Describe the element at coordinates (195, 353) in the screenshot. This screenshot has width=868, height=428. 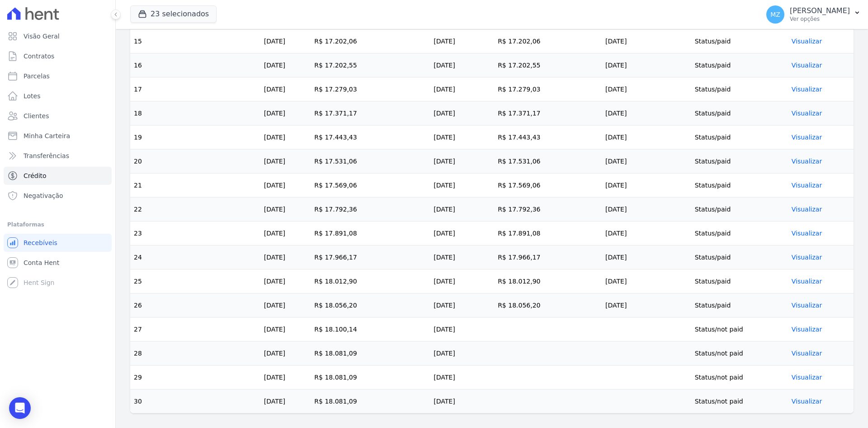
I see `td: 28` at that location.